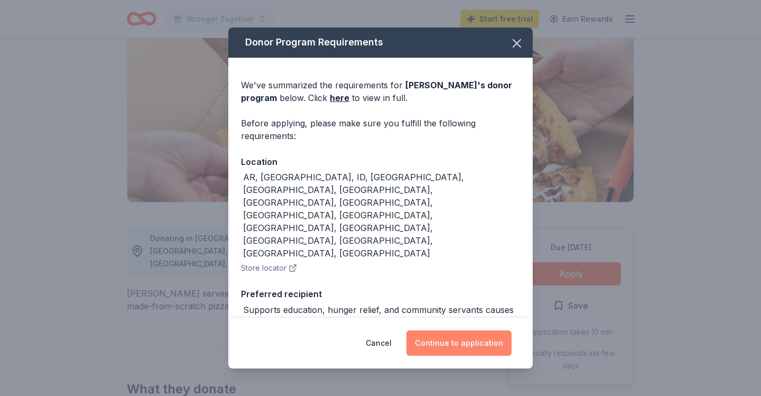 This screenshot has height=396, width=761. I want to click on div: Before applying, please make sure you fulfill the following requirements:, so click(381, 129).